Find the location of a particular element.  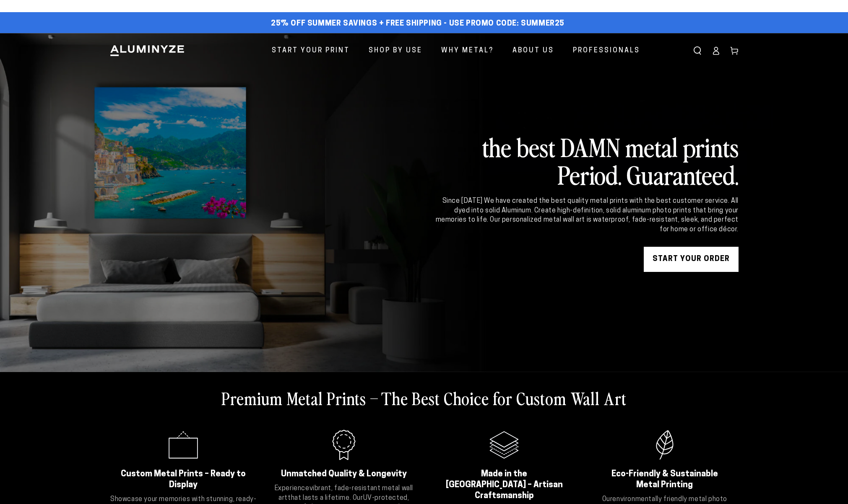

a: Why Metal? is located at coordinates (467, 51).